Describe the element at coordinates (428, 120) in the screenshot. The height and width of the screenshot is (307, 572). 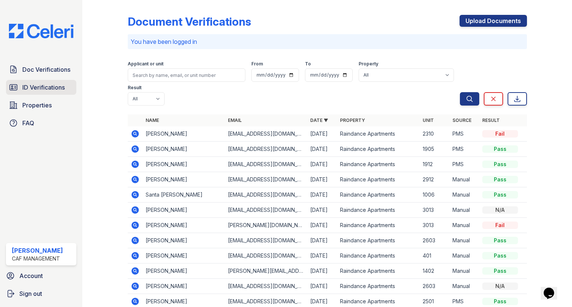
I see `a: Unit` at that location.